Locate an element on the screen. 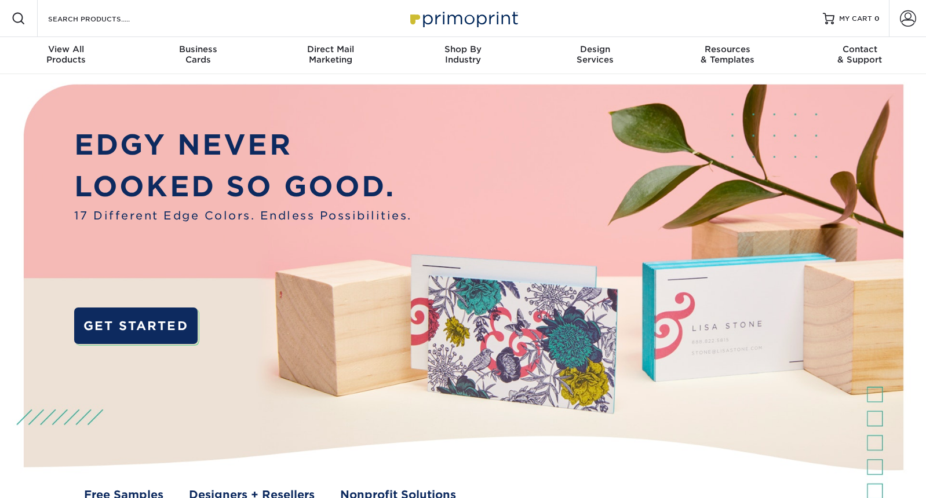 The image size is (926, 498). a: Resources& Templates is located at coordinates (727, 56).